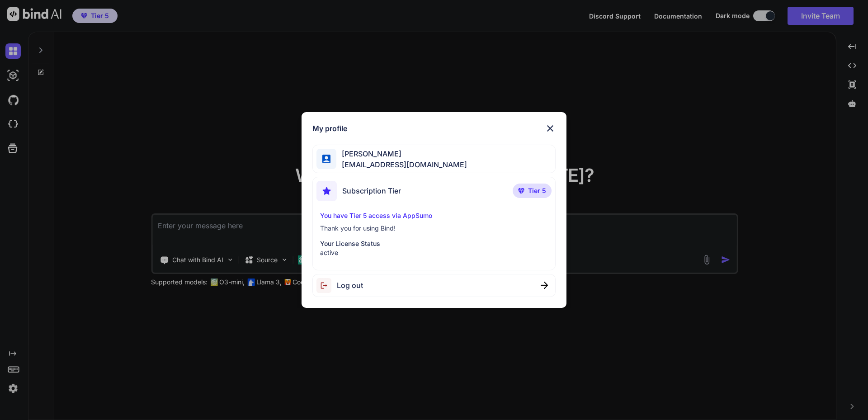 This screenshot has height=420, width=868. What do you see at coordinates (330, 128) in the screenshot?
I see `h1: My profile` at bounding box center [330, 128].